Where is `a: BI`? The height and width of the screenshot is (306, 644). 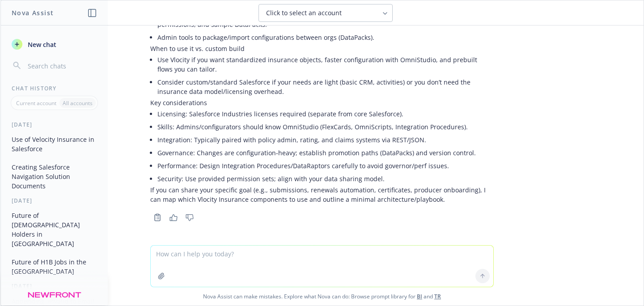 a: BI is located at coordinates (420, 296).